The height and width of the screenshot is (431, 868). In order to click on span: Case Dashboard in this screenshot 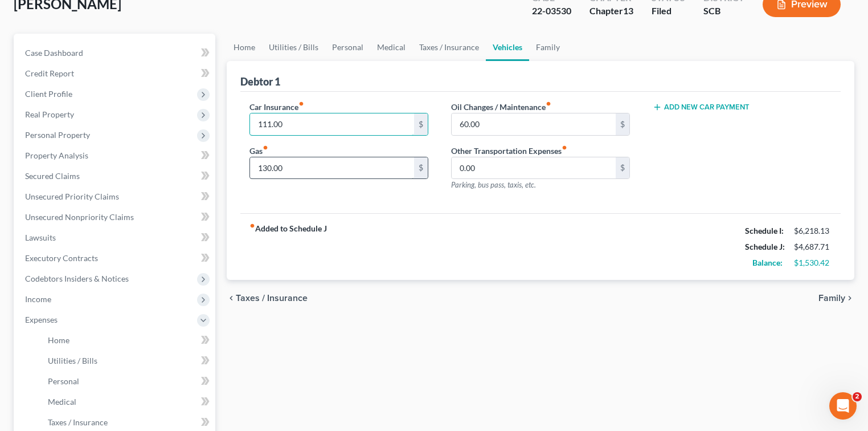, I will do `click(54, 52)`.